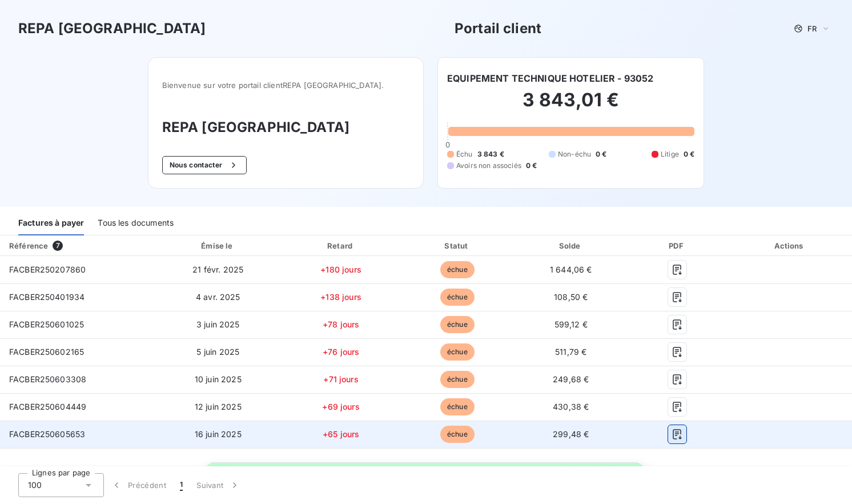  Describe the element at coordinates (217, 351) in the screenshot. I see `span: 5 juin 2025` at that location.